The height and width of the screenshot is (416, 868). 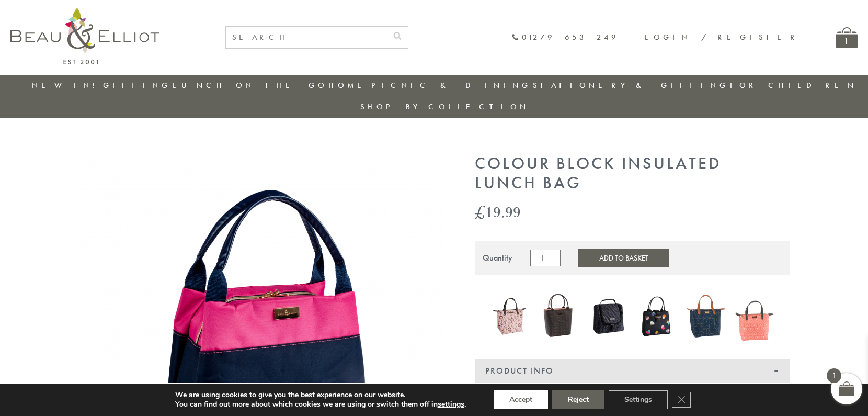 What do you see at coordinates (632, 371) in the screenshot?
I see `div: Product Info` at bounding box center [632, 371].